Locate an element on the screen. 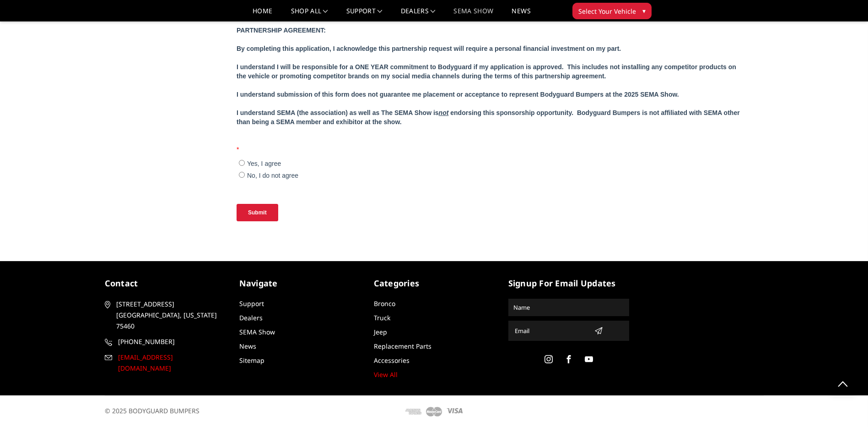  button: Select Your Vehicle is located at coordinates (612, 11).